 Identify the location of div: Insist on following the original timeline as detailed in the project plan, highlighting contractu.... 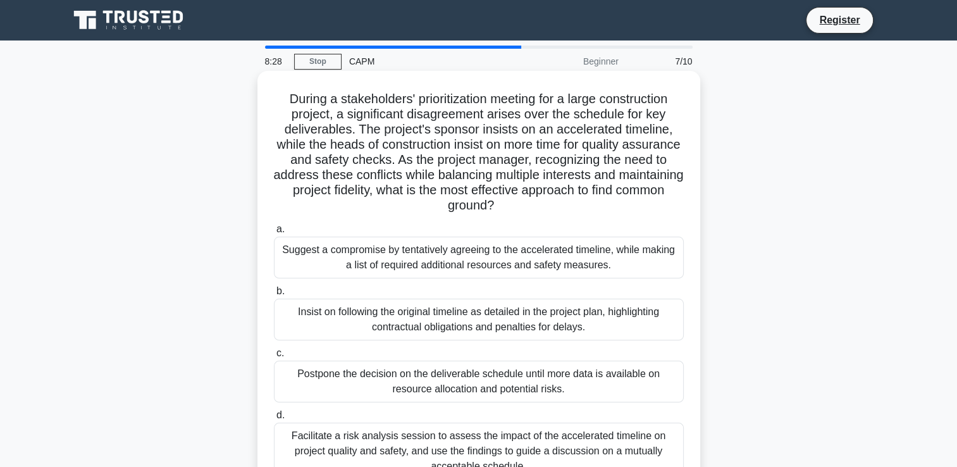
(479, 319).